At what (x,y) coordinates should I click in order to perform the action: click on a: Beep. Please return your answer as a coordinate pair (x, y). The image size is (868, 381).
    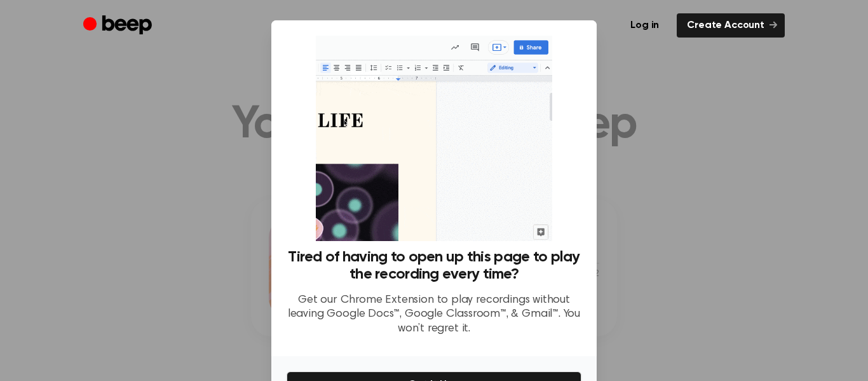
    Looking at the image, I should click on (119, 25).